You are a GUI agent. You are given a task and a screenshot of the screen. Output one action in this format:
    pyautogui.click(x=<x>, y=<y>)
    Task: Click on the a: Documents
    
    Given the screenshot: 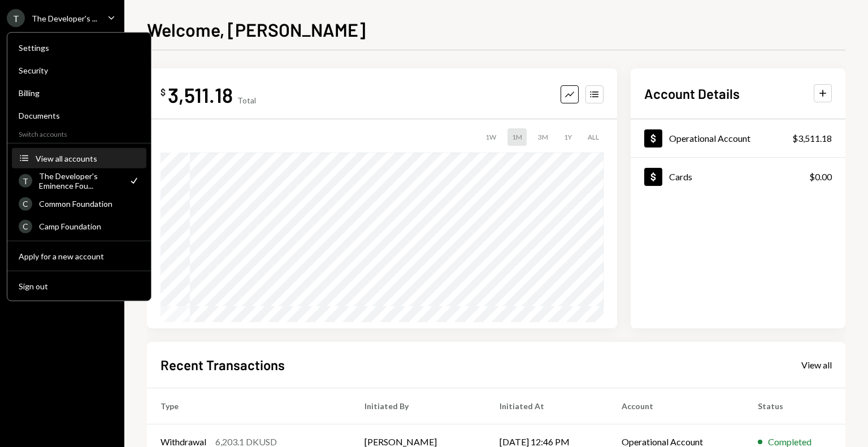 What is the action you would take?
    pyautogui.click(x=79, y=115)
    